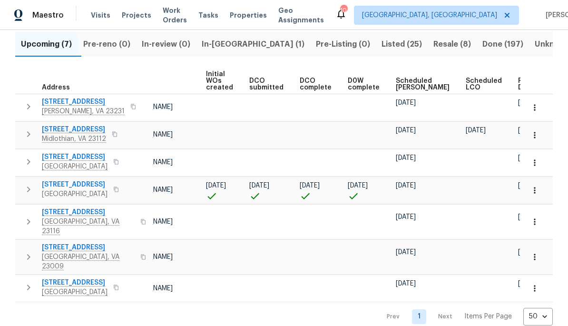 This screenshot has width=568, height=326. I want to click on span: Scheduled LCO, so click(484, 84).